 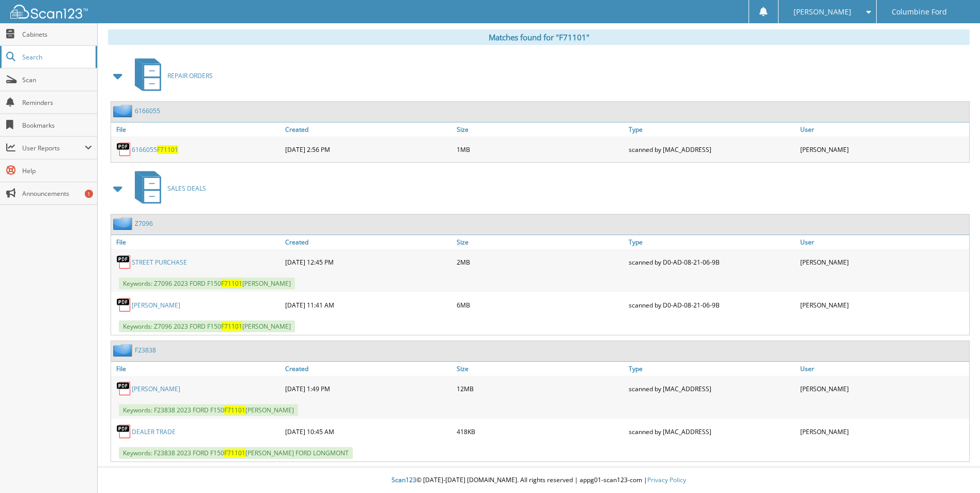 I want to click on span: User Reports, so click(x=53, y=148).